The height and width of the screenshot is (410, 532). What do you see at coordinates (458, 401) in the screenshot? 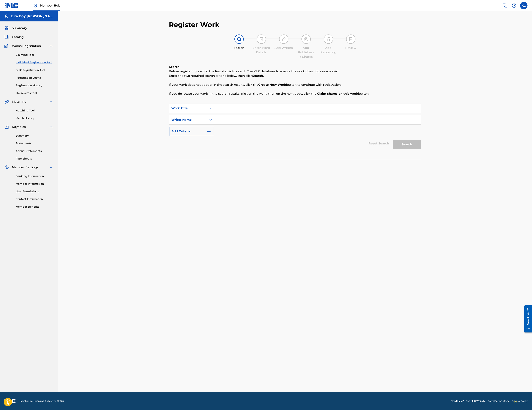
I see `a: Need Help?` at bounding box center [458, 401].